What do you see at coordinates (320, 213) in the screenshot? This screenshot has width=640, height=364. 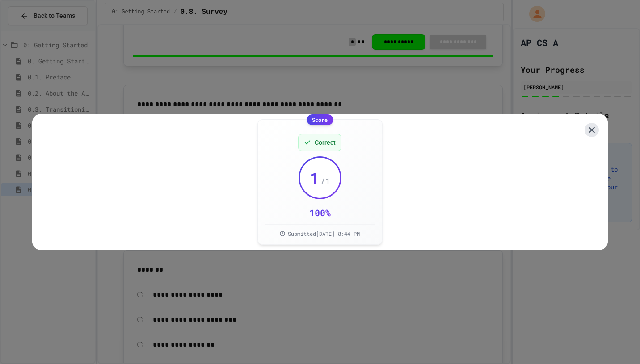 I see `div: 100 %` at bounding box center [320, 213].